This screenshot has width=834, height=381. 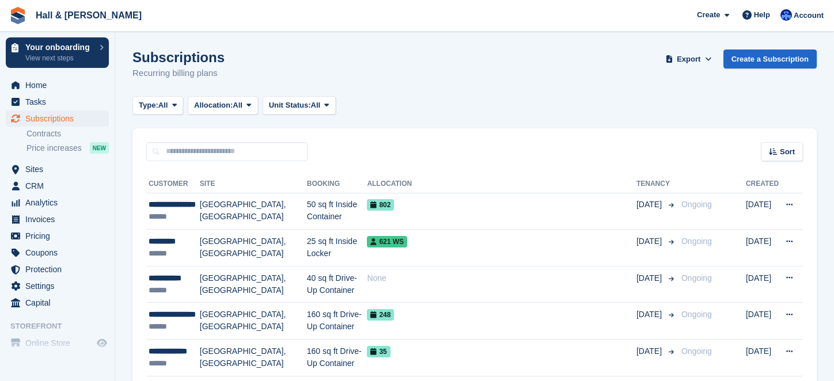 What do you see at coordinates (149, 105) in the screenshot?
I see `span: Type:` at bounding box center [149, 105].